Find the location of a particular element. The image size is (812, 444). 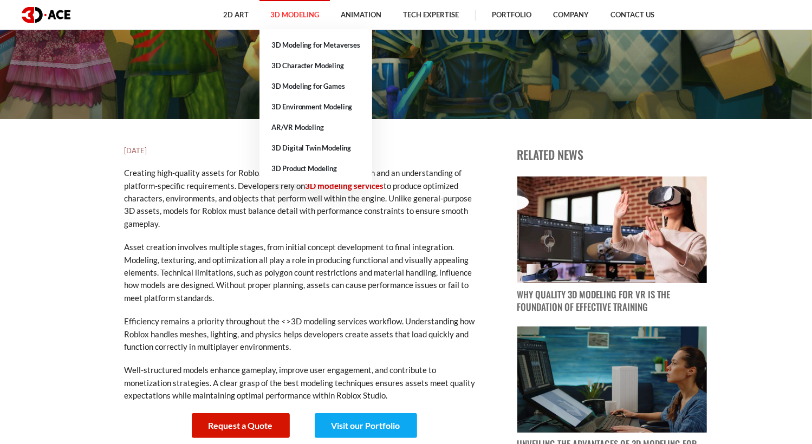

a: 3D Environment Modeling is located at coordinates (316, 107).